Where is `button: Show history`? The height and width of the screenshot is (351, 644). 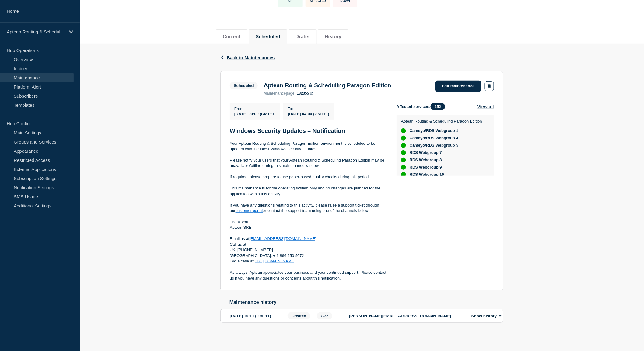 button: Show history is located at coordinates (487, 316).